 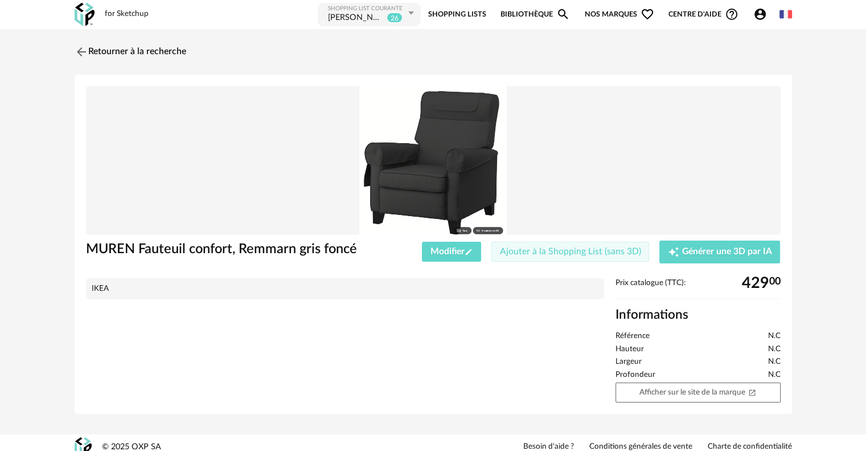 What do you see at coordinates (629, 362) in the screenshot?
I see `span: Largeur` at bounding box center [629, 362].